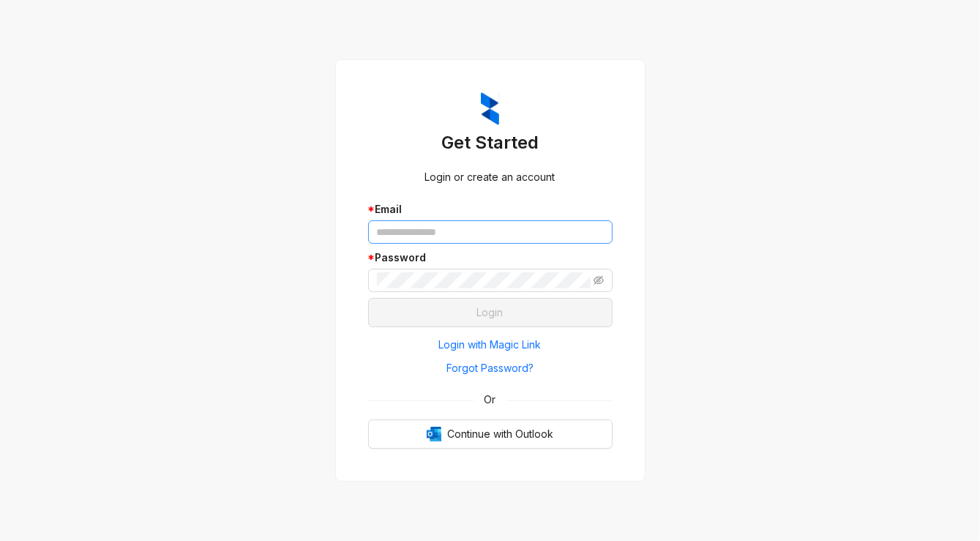 This screenshot has width=980, height=541. Describe the element at coordinates (490, 177) in the screenshot. I see `div: Login or create an account` at that location.